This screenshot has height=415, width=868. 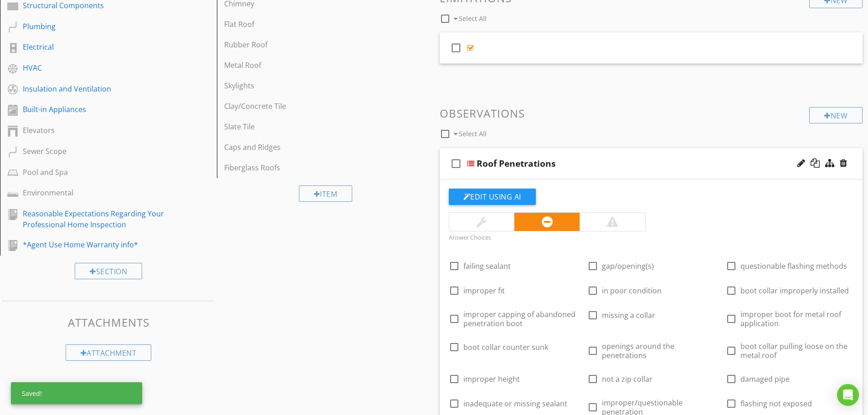 What do you see at coordinates (651, 113) in the screenshot?
I see `h3: Observations` at bounding box center [651, 113].